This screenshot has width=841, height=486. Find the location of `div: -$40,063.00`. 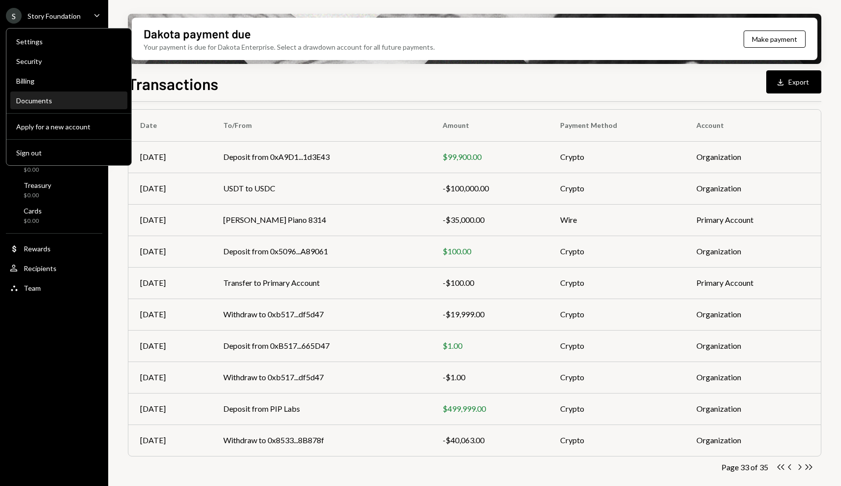

div: -$40,063.00 is located at coordinates (490, 440).